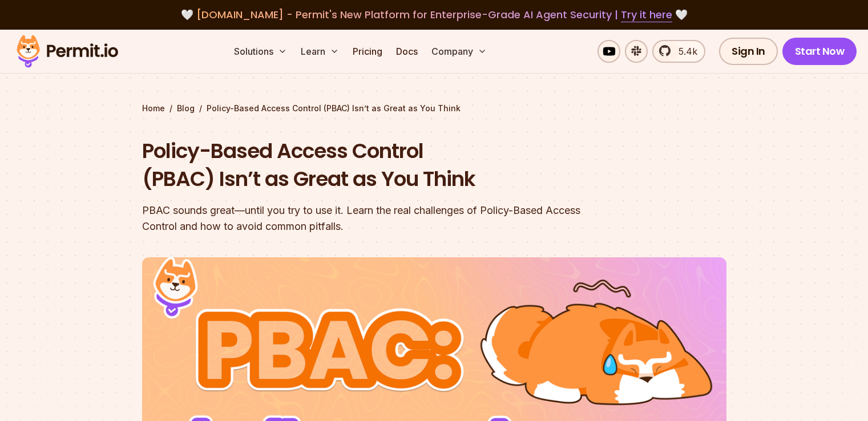 This screenshot has width=868, height=421. What do you see at coordinates (458, 52) in the screenshot?
I see `button: Company` at bounding box center [458, 52].